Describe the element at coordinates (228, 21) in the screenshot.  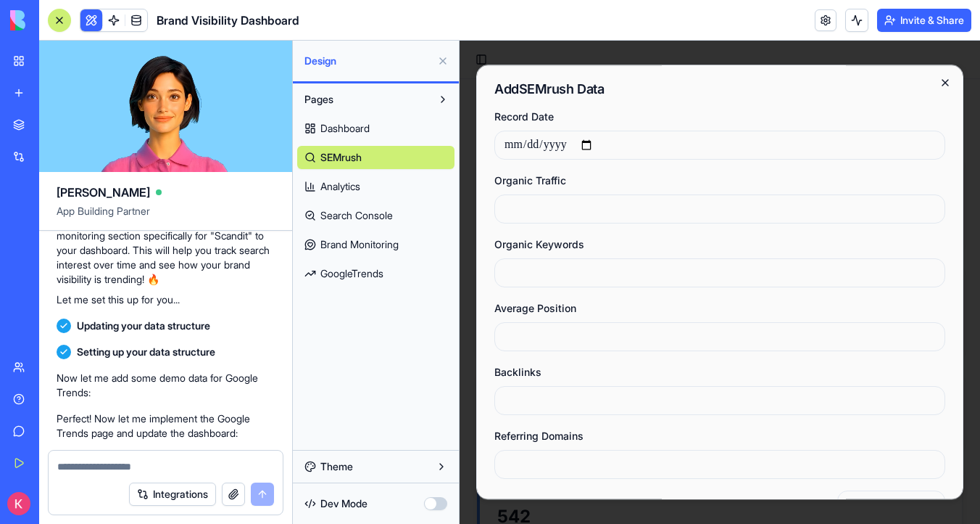
I see `span: Brand Visibility Dashboard` at that location.